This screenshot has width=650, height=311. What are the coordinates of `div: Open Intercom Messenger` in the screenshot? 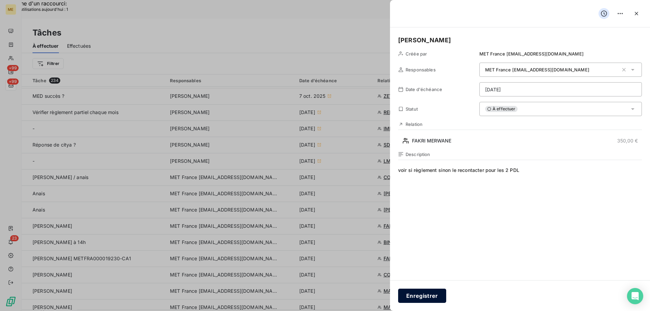 It's located at (635, 296).